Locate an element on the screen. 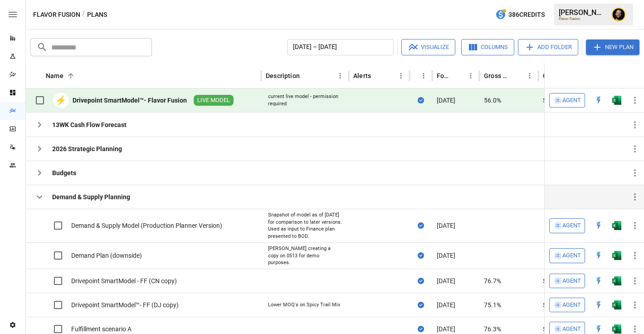  div: Alerts is located at coordinates (362, 76).